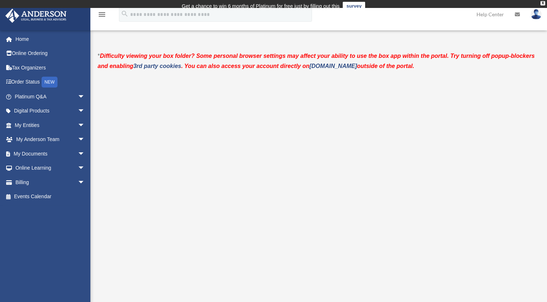 The image size is (547, 302). Describe the element at coordinates (50, 154) in the screenshot. I see `a: My Documentsarrow_drop_down` at that location.